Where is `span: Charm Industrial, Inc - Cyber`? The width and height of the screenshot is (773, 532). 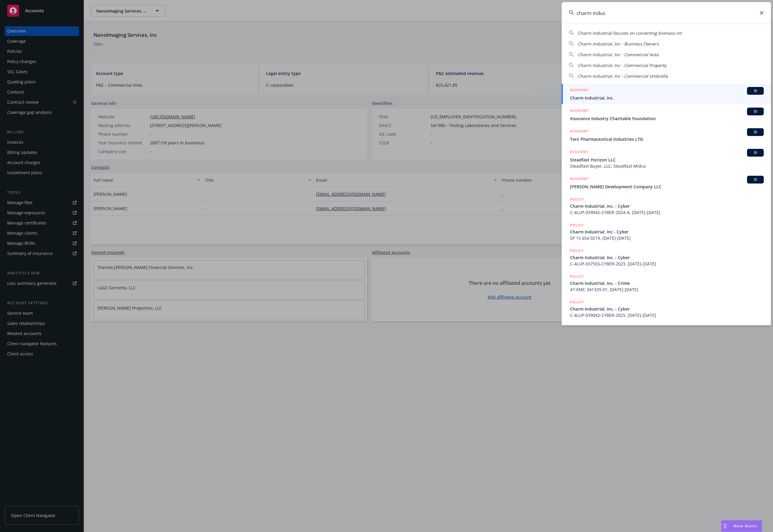
span: Charm Industrial, Inc - Cyber is located at coordinates (667, 232).